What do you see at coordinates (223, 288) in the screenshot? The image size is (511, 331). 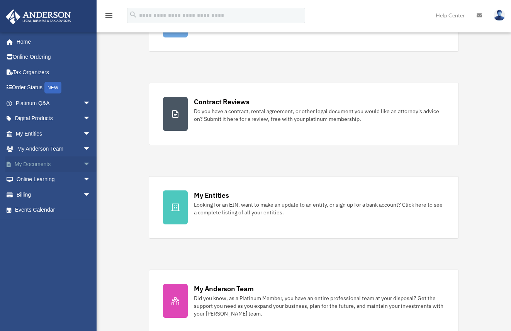 I see `div: My Anderson Team` at bounding box center [223, 288].